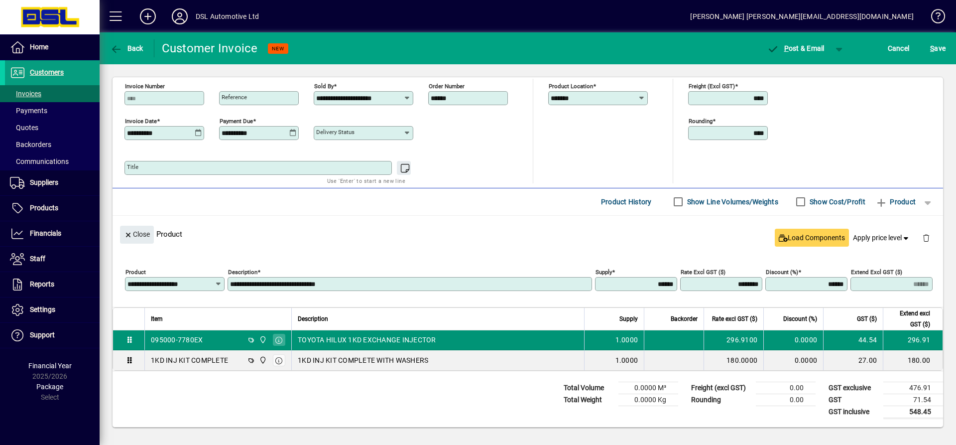 The image size is (956, 445). What do you see at coordinates (148, 16) in the screenshot?
I see `button: Add` at bounding box center [148, 16].